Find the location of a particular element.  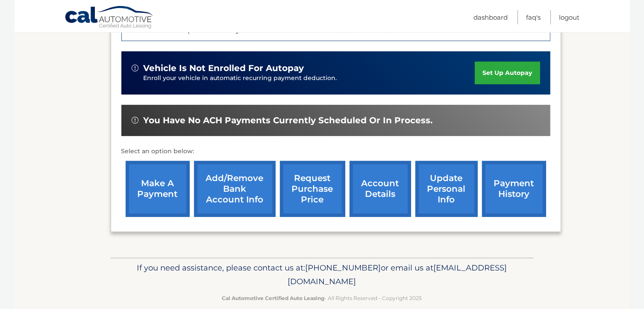

p: Select an option below: is located at coordinates (336, 152).